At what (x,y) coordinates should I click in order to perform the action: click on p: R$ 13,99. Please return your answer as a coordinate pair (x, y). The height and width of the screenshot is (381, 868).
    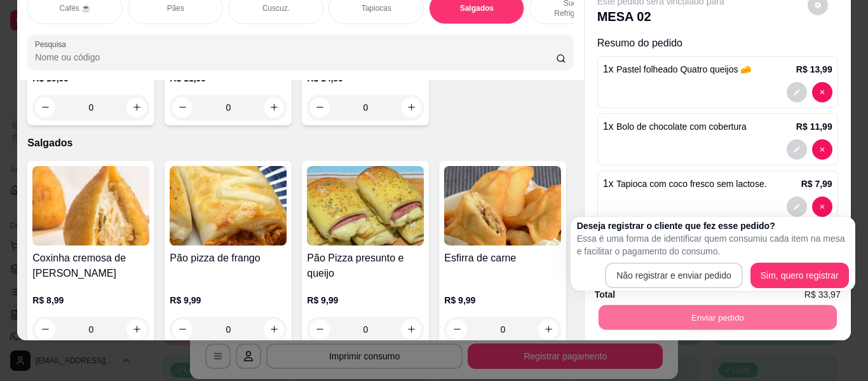
    Looking at the image, I should click on (814, 69).